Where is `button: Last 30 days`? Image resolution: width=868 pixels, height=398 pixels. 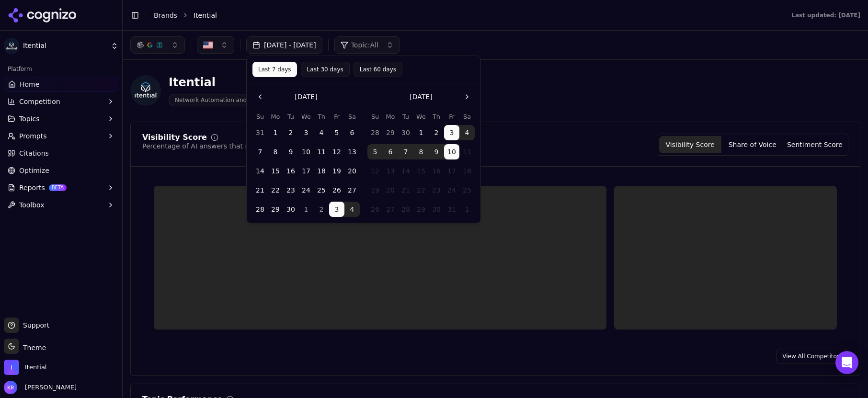
button: Last 30 days is located at coordinates (326, 70).